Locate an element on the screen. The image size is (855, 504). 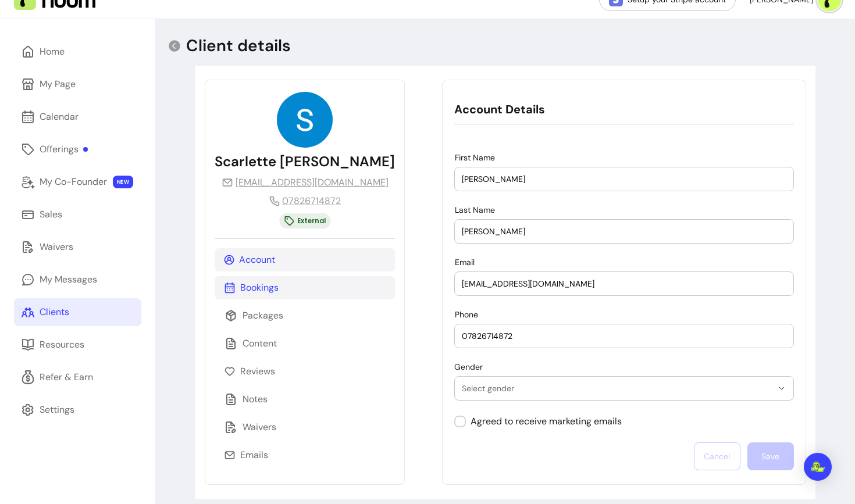
div: Settings is located at coordinates (57, 410).